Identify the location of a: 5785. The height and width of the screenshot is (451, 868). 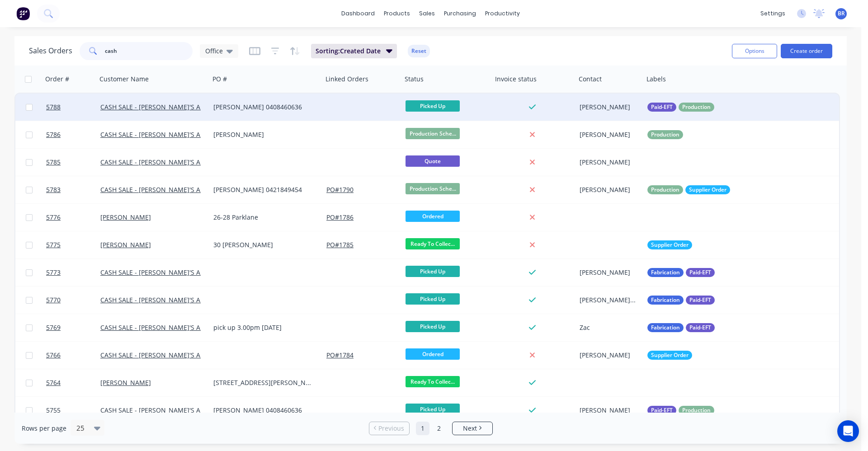
(73, 162).